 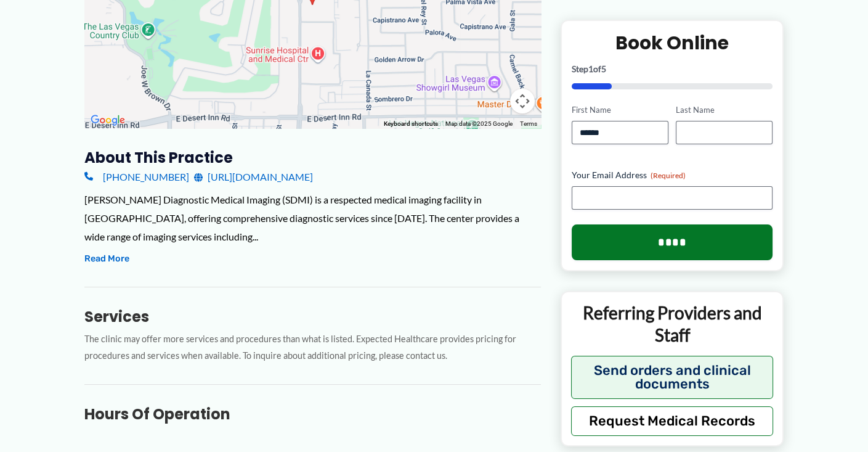 I want to click on p: Referring Providers and Staff, so click(x=672, y=323).